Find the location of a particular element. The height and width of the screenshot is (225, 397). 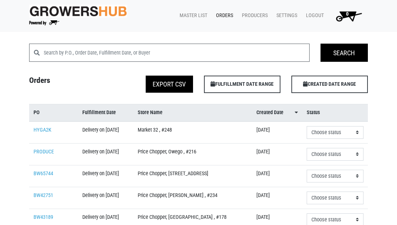

input: Search is located at coordinates (344, 53).